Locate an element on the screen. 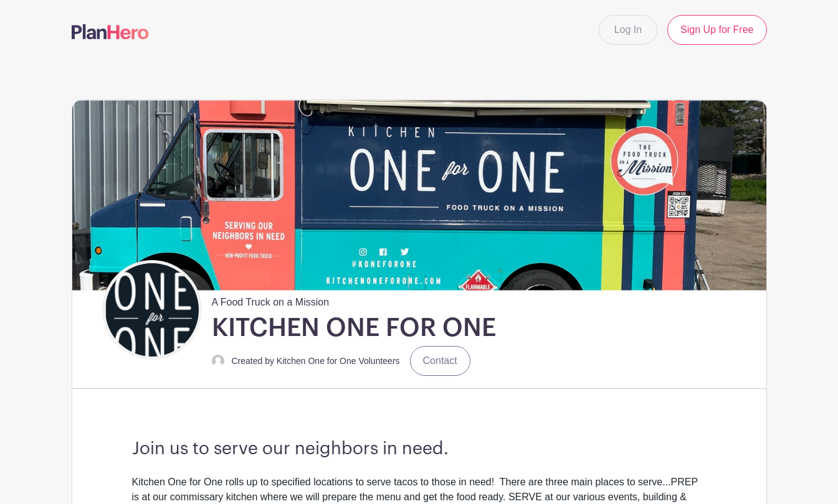  h3: Join us to serve our neighbors in need. is located at coordinates (419, 449).